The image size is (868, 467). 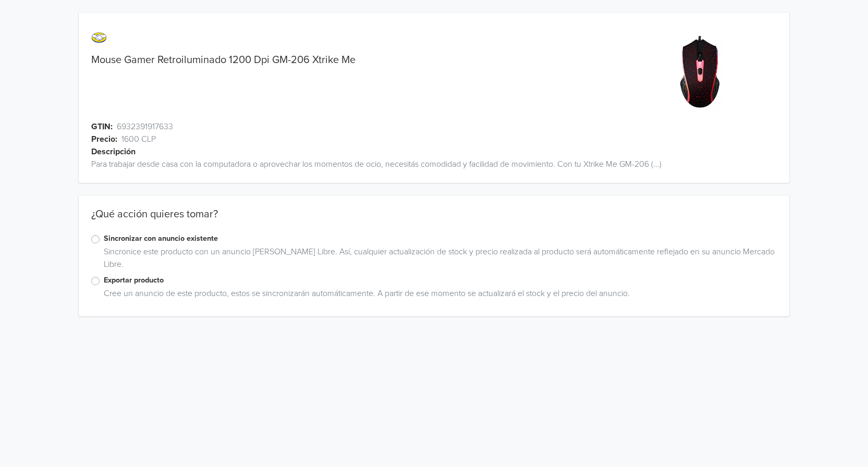 I want to click on img: product_image, so click(x=700, y=72).